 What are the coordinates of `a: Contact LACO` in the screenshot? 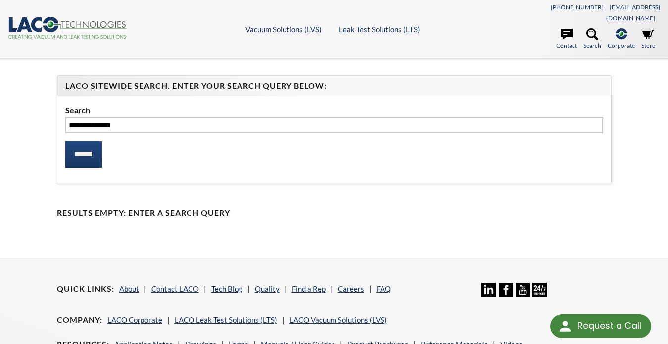 It's located at (175, 288).